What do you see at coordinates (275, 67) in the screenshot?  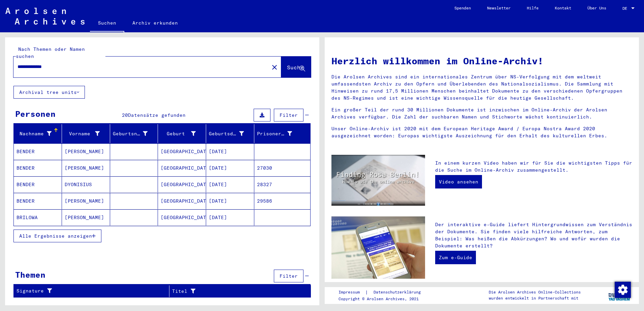 I see `button: Clear` at bounding box center [275, 67].